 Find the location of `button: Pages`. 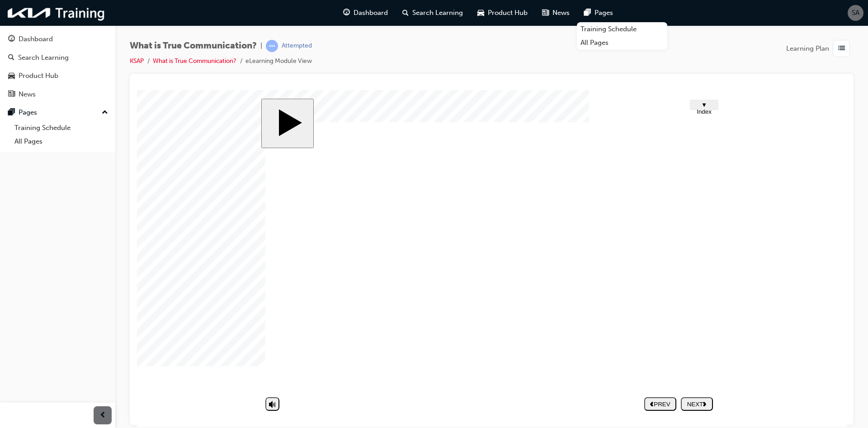

button: Pages is located at coordinates (57, 112).